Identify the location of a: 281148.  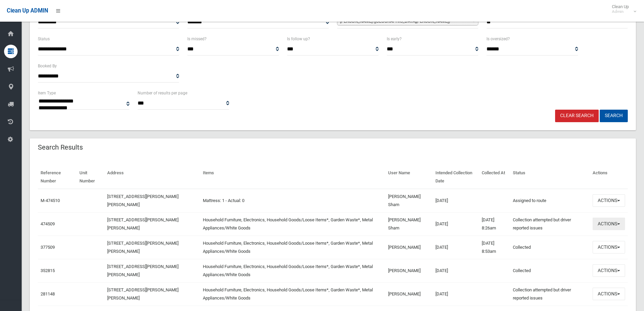
(48, 293).